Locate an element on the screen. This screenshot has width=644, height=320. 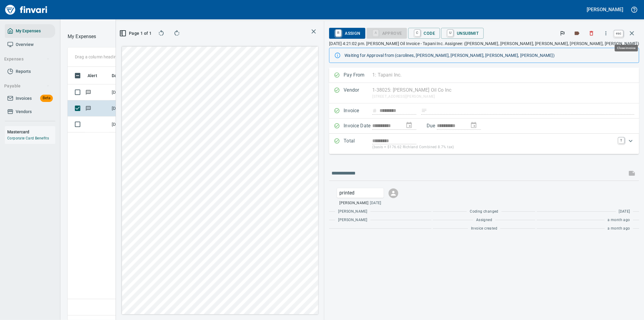
a: My Expenses is located at coordinates (30, 31).